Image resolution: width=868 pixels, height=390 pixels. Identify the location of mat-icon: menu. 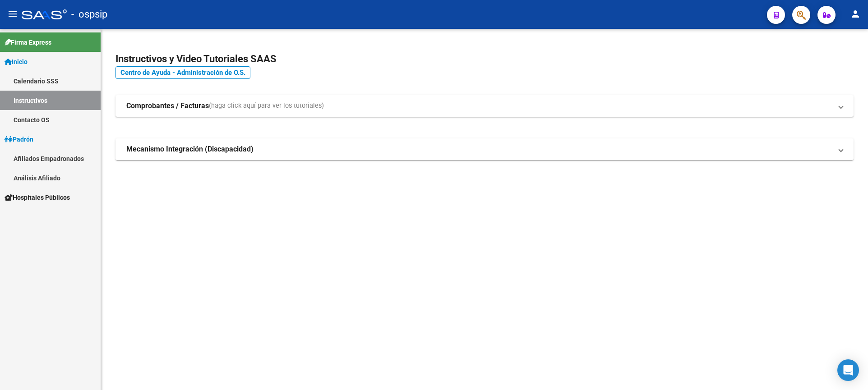
(12, 14).